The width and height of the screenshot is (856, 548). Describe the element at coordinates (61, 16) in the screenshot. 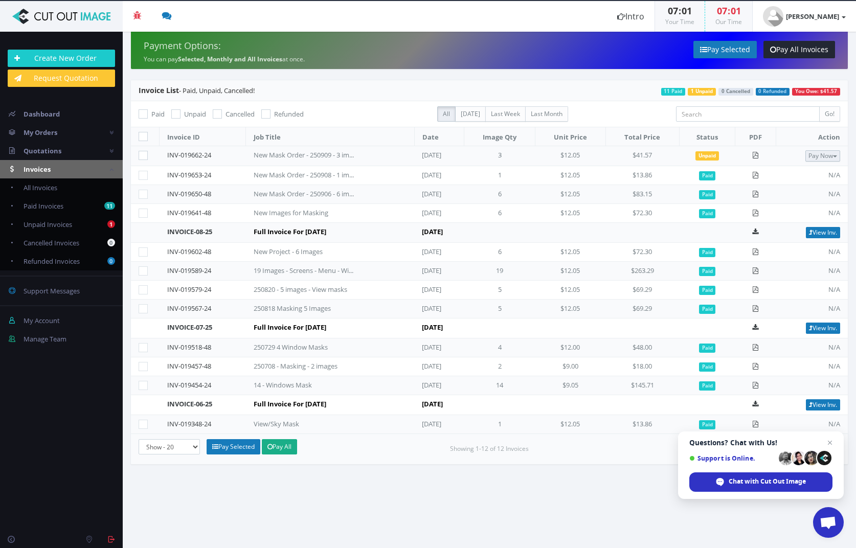

I see `img: Cut Out Image` at that location.